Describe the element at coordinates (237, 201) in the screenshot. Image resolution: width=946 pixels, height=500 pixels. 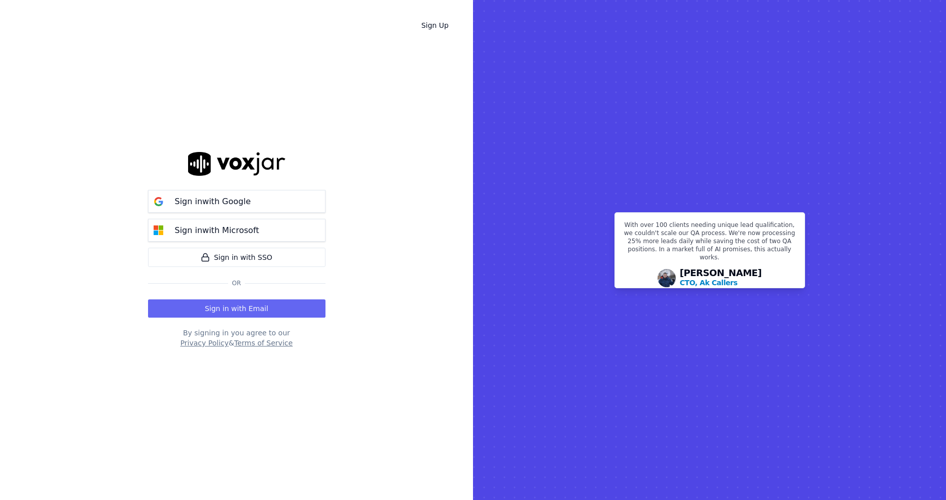
I see `button: Sign inwith Google` at that location.